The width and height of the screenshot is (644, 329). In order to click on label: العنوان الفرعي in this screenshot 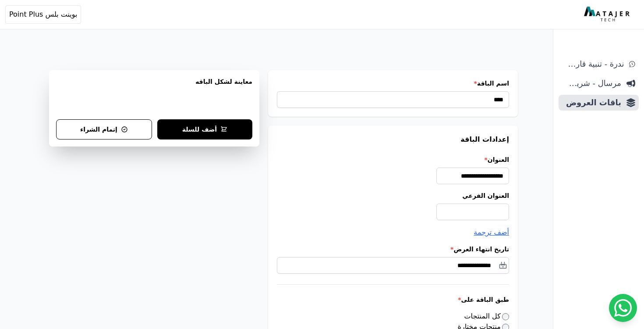, I will do `click(393, 196)`.